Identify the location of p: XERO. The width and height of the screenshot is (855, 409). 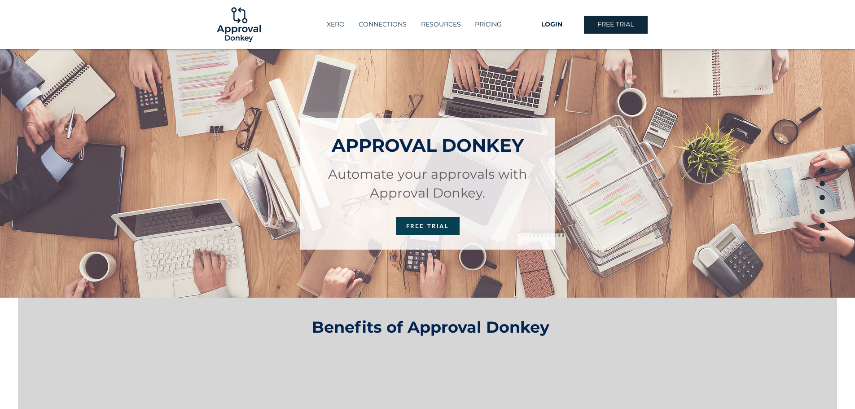
(336, 24).